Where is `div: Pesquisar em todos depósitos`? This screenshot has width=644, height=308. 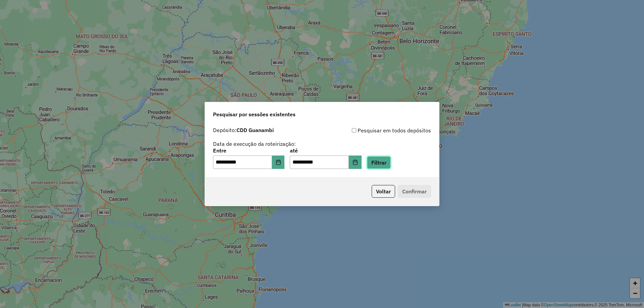 div: Pesquisar em todos depósitos is located at coordinates (376, 130).